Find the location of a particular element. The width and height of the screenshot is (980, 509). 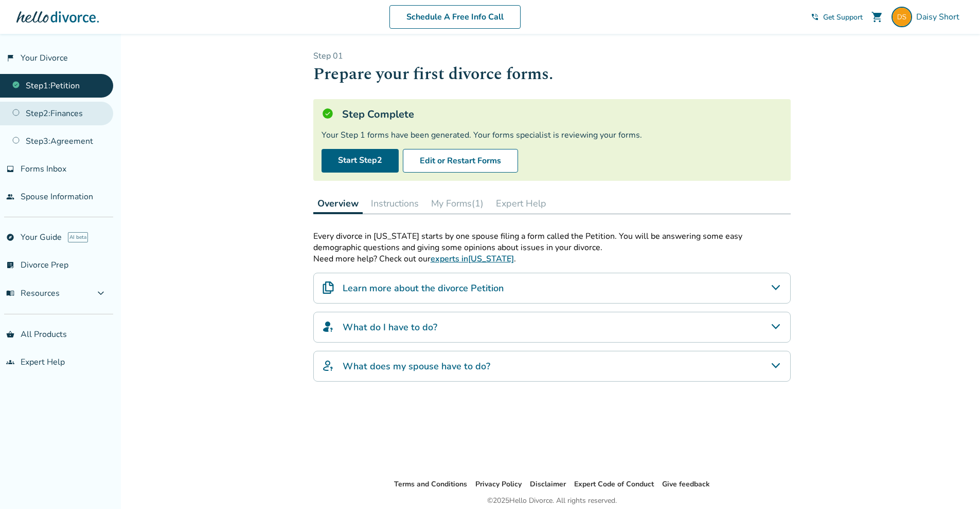

span: expand_more is located at coordinates (100, 293).